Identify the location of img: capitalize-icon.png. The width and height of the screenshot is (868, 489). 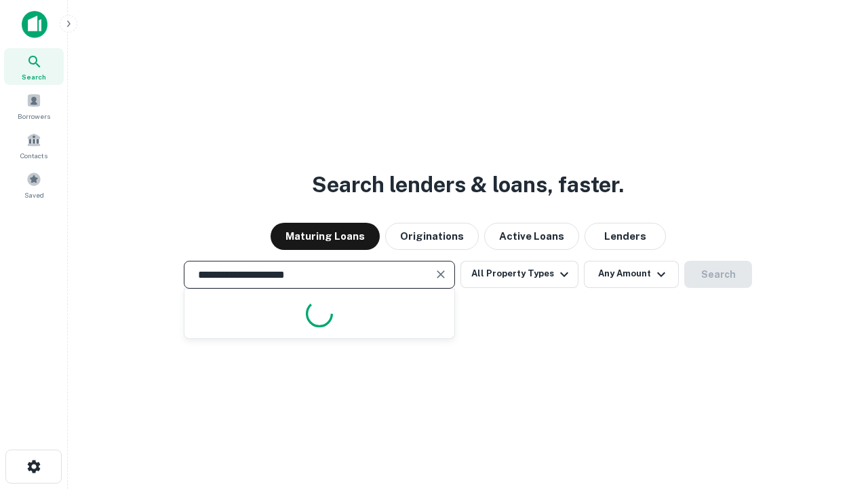
(34, 24).